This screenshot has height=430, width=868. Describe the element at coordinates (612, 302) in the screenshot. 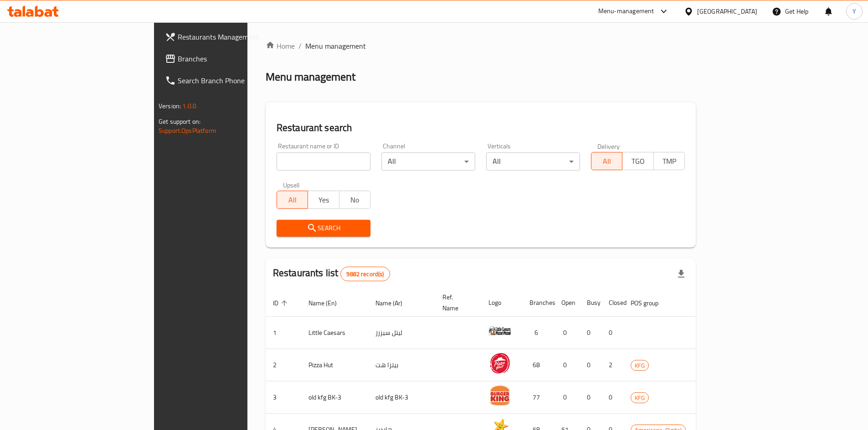

I see `th: Closed` at that location.